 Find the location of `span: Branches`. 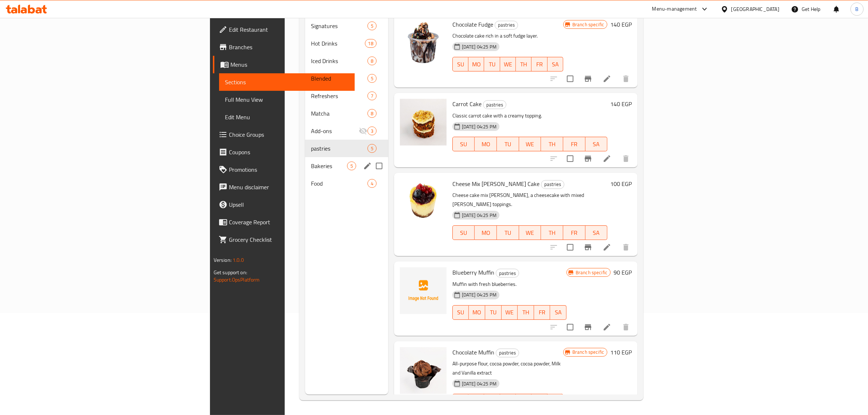

span: Branches is located at coordinates (289, 47).